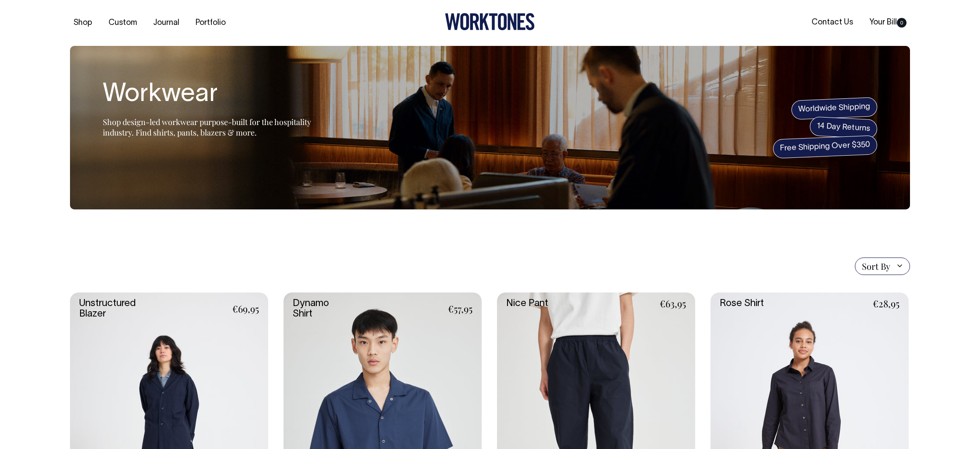 Image resolution: width=980 pixels, height=449 pixels. What do you see at coordinates (166, 23) in the screenshot?
I see `a: Journal` at bounding box center [166, 23].